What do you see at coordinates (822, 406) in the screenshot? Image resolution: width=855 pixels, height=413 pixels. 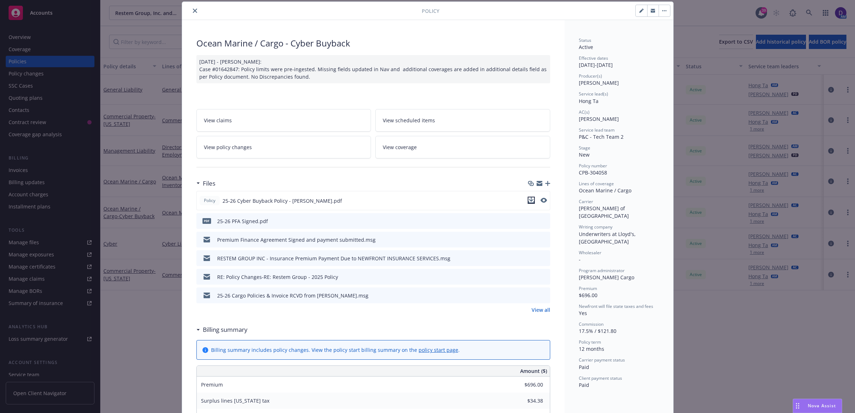 I see `span: Nova Assist` at bounding box center [822, 406].